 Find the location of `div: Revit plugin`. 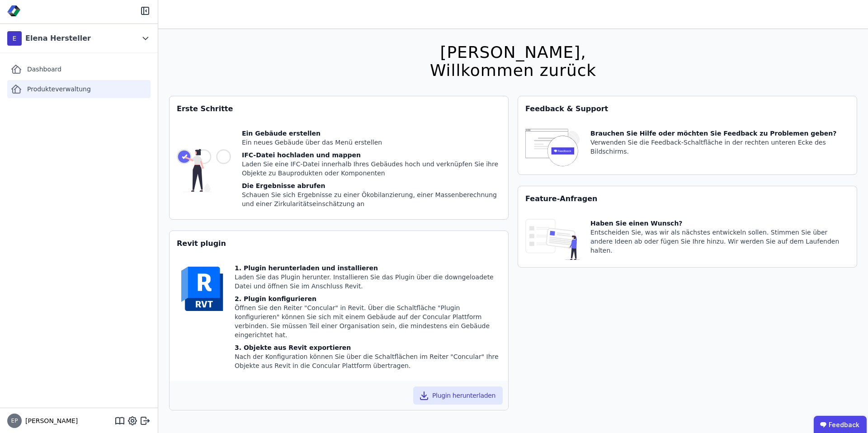

div: Revit plugin is located at coordinates (339, 244).